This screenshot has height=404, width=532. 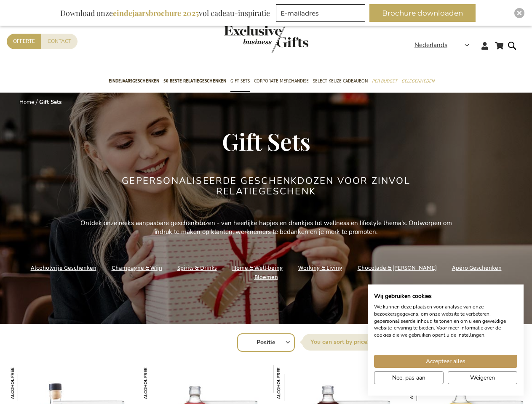 I want to click on a: store logo, so click(x=245, y=39).